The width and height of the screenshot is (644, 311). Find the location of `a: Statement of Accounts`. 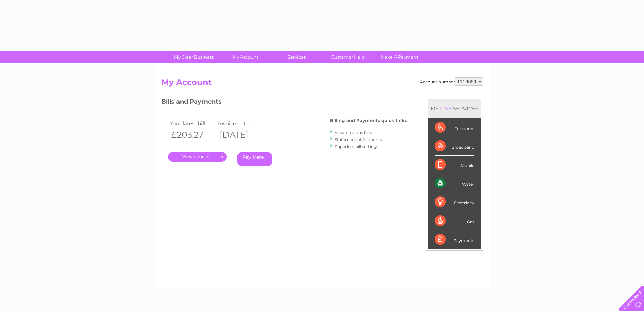

a: Statement of Accounts is located at coordinates (358, 139).